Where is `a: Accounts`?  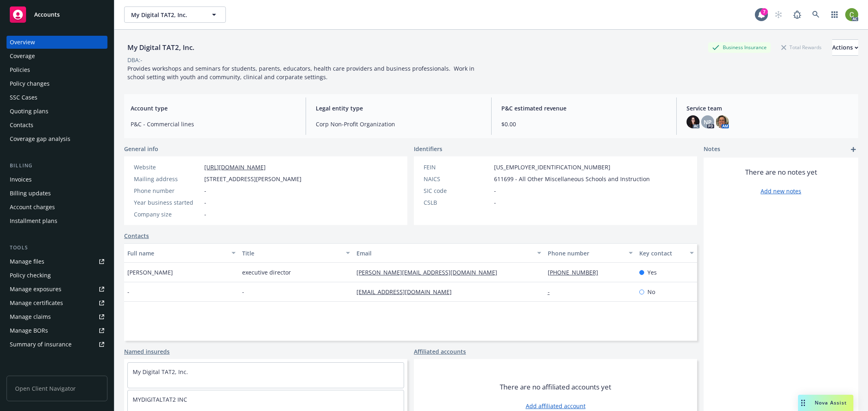
a: Accounts is located at coordinates (57, 15).